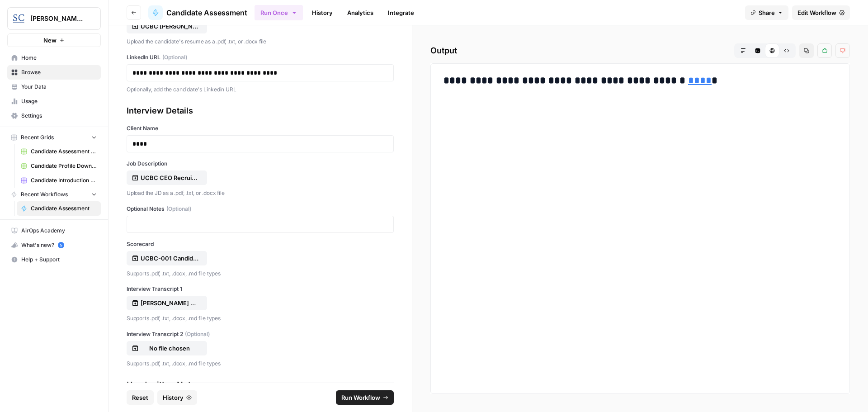 Image resolution: width=868 pixels, height=412 pixels. What do you see at coordinates (260, 90) in the screenshot?
I see `p: Optionally, add the candidate's Linkedin URL` at bounding box center [260, 90].